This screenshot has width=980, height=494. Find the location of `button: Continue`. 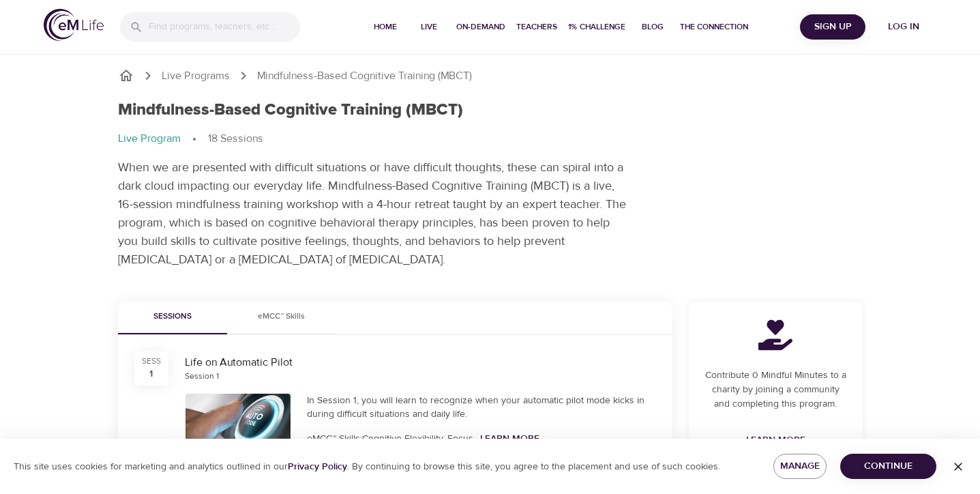

button: Continue is located at coordinates (888, 466).